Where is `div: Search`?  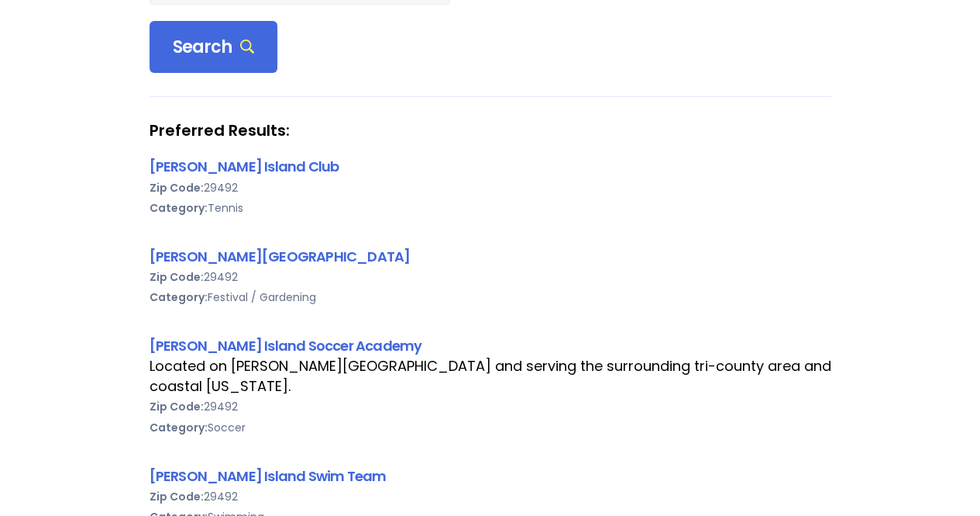
div: Search is located at coordinates (214, 48).